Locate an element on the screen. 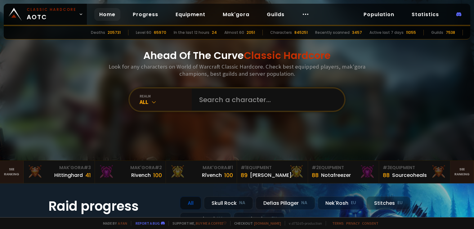 The height and width of the screenshot is (229, 474). span: Support me, is located at coordinates (197, 223).